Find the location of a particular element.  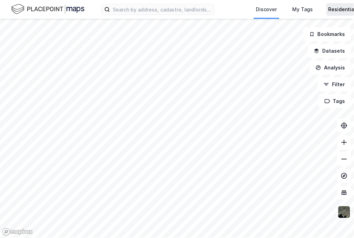

div: My Tags is located at coordinates (302, 9).